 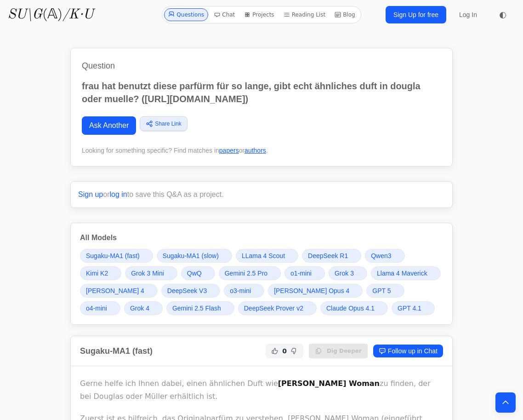 I want to click on span: Sugaku-MA1 (fast), so click(x=112, y=256).